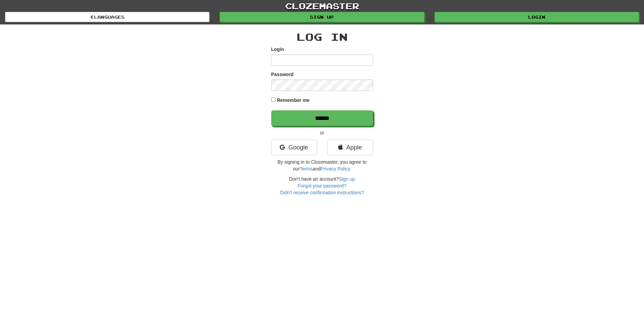  I want to click on a: Google, so click(294, 148).